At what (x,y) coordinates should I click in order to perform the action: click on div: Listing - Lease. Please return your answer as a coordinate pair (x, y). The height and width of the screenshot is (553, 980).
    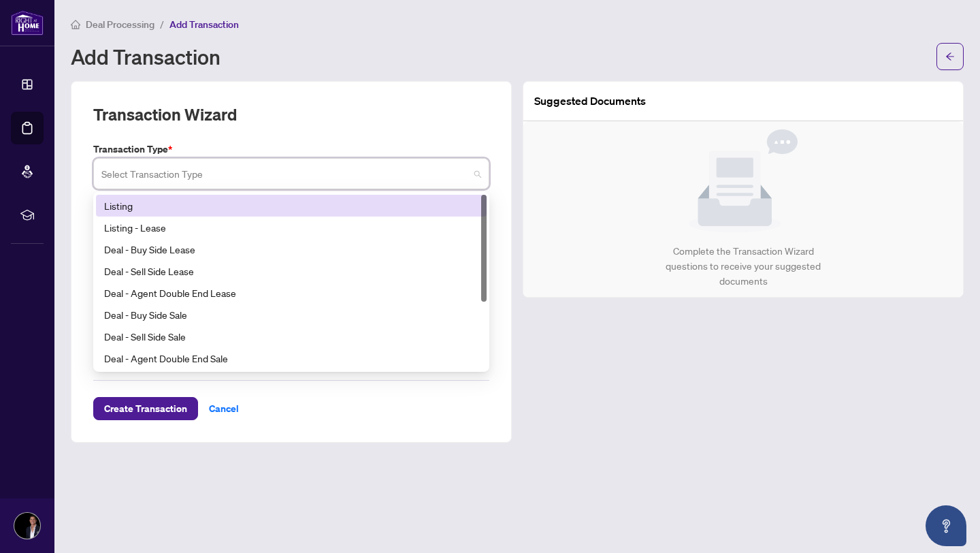
    Looking at the image, I should click on (291, 227).